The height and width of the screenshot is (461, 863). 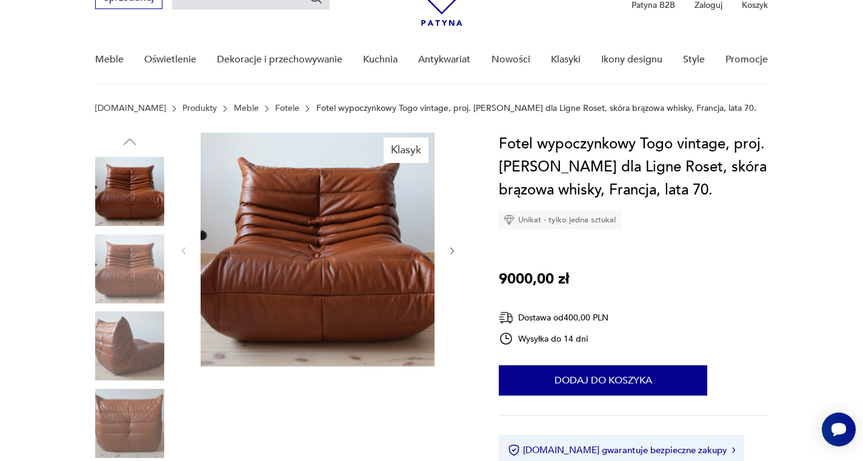 What do you see at coordinates (734, 450) in the screenshot?
I see `img: Ikona strzałki w prawo` at bounding box center [734, 450].